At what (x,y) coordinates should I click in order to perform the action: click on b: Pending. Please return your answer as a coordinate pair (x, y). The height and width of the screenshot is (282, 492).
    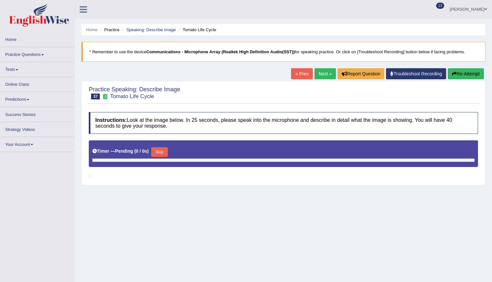
    Looking at the image, I should click on (124, 151).